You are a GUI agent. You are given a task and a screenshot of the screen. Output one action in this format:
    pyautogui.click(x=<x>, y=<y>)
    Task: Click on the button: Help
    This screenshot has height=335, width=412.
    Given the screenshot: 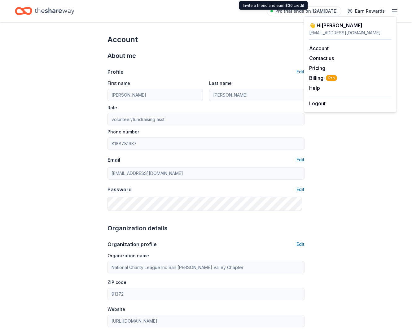 What is the action you would take?
    pyautogui.click(x=314, y=88)
    